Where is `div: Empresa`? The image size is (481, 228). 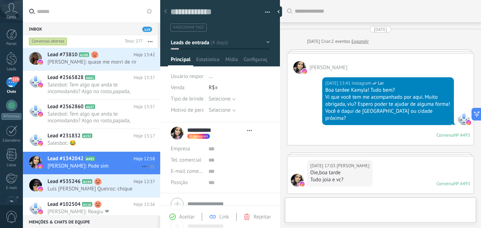
div: Empresa is located at coordinates (187, 149).